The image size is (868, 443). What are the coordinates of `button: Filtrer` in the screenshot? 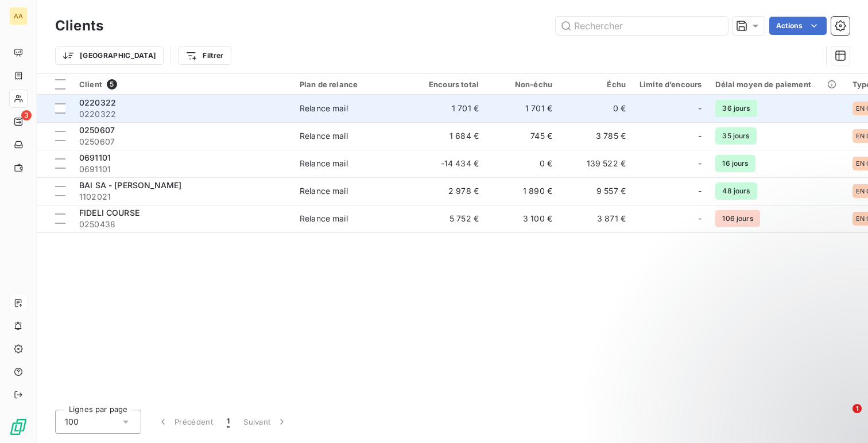 It's located at (204, 56).